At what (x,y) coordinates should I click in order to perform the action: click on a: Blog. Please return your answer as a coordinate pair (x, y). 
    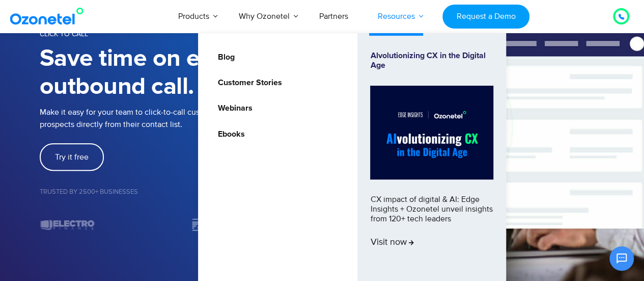
    Looking at the image, I should click on (223, 57).